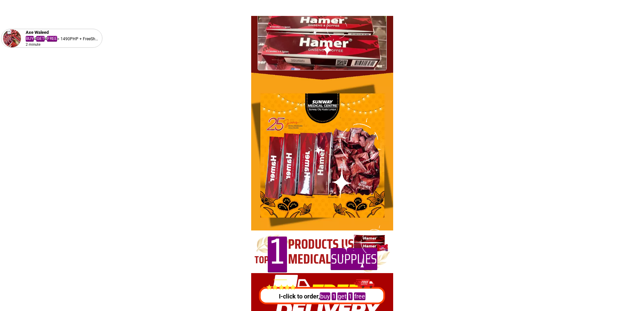 This screenshot has height=311, width=644. I want to click on font: TOP, so click(261, 259).